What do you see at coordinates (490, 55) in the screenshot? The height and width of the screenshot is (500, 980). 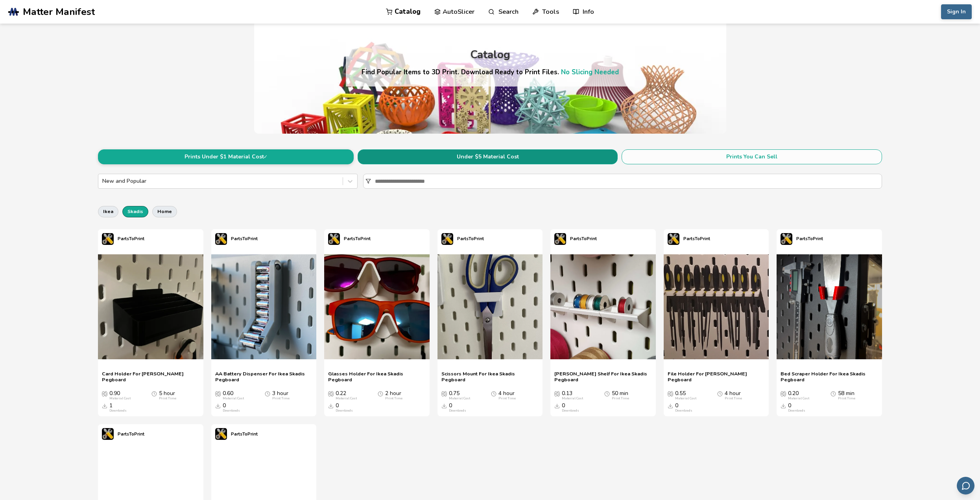 I see `div: Catalog` at bounding box center [490, 55].